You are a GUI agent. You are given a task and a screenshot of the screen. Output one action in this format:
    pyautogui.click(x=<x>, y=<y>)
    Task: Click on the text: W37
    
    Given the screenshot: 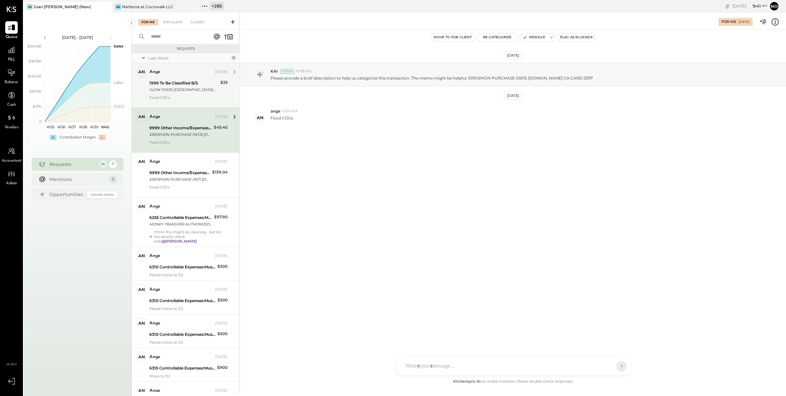 What is the action you would take?
    pyautogui.click(x=72, y=127)
    